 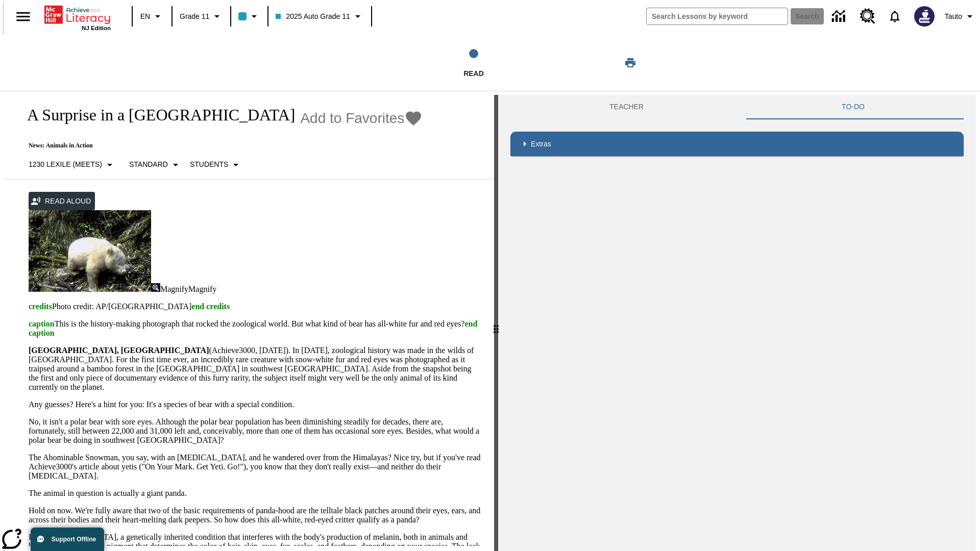 What do you see at coordinates (255, 329) in the screenshot?
I see `p: This is the history-making photograph that rocked the zoological world. But what kind of bear has...` at bounding box center [255, 329].